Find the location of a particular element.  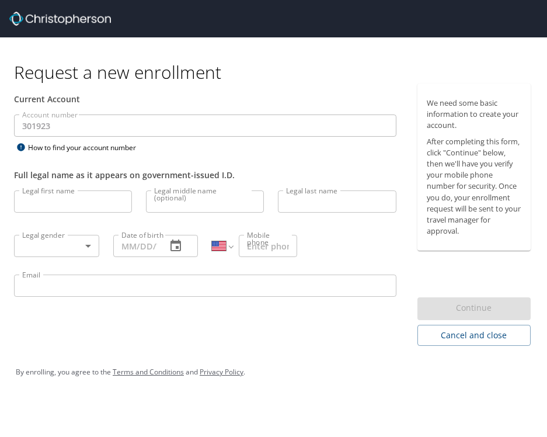

p: After completing this form, click "Continue" below, then we'll have you verify your mobile phone ... is located at coordinates (474, 186).